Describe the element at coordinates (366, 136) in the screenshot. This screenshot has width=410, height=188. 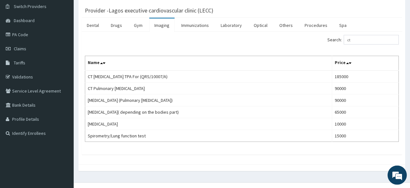
I see `td: 15000` at that location.